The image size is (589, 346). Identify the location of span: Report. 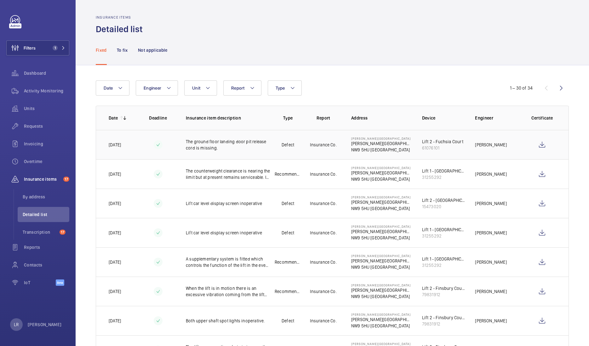
(238, 88).